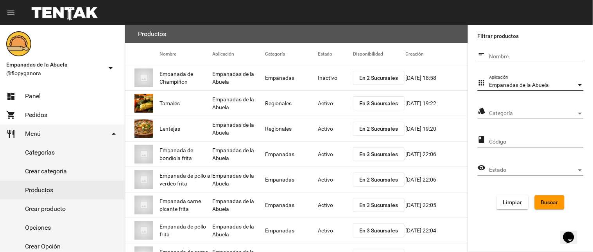 The image size is (593, 252). What do you see at coordinates (532, 170) in the screenshot?
I see `span: Estado` at bounding box center [532, 170].